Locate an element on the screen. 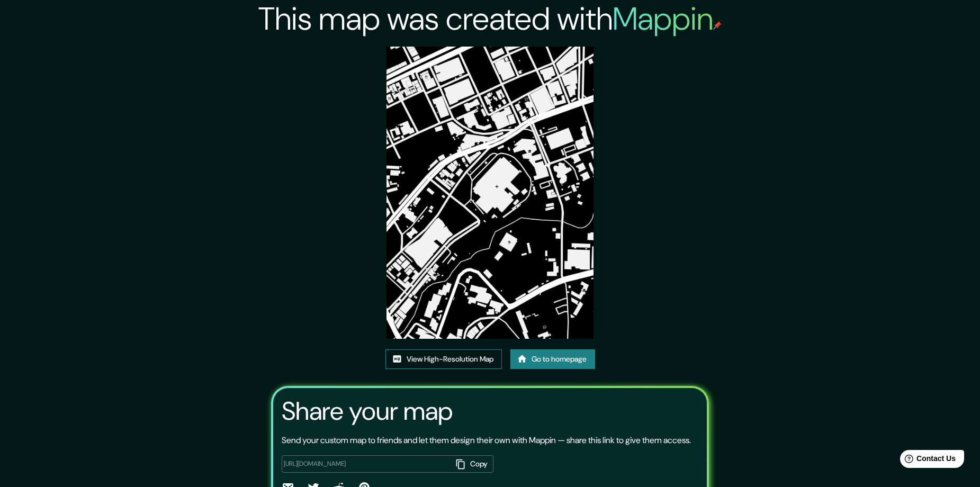  img: mappin-pin is located at coordinates (717, 26).